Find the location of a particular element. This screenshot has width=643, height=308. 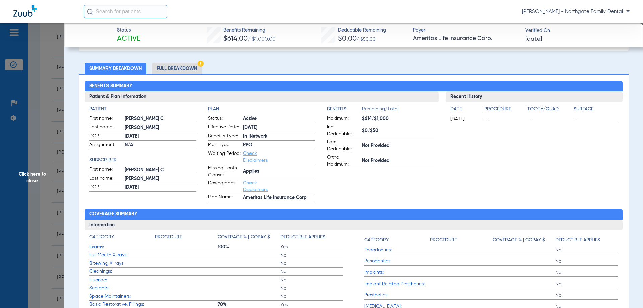

span: Status is located at coordinates (129, 30).